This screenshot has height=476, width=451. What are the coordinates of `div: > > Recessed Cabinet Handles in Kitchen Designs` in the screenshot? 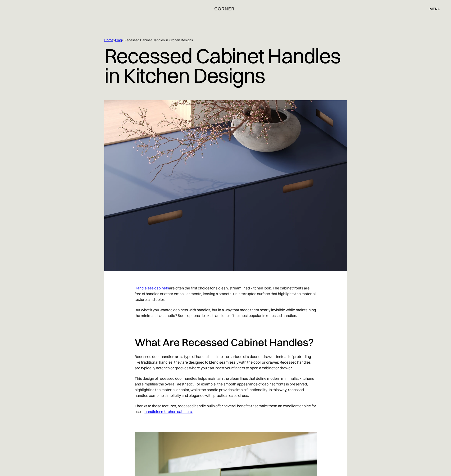 It's located at (216, 40).